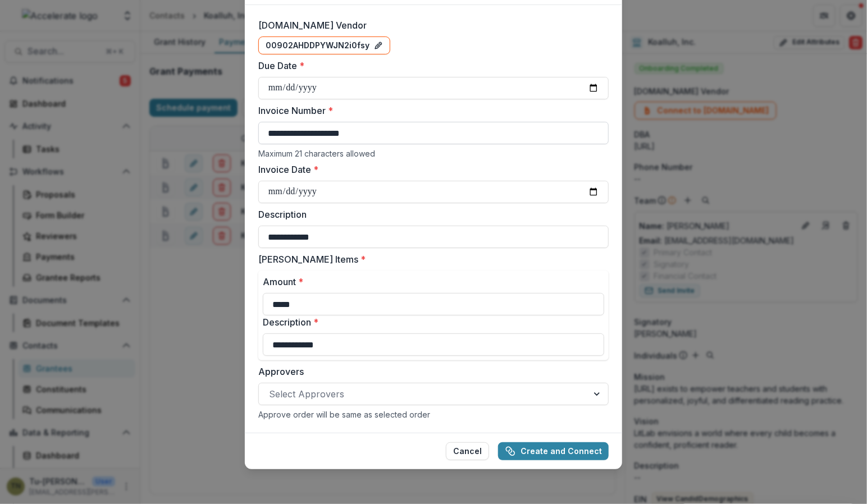 This screenshot has height=504, width=867. Describe the element at coordinates (324, 46) in the screenshot. I see `button: 00902AHDDPYWJN2i0fsy` at that location.